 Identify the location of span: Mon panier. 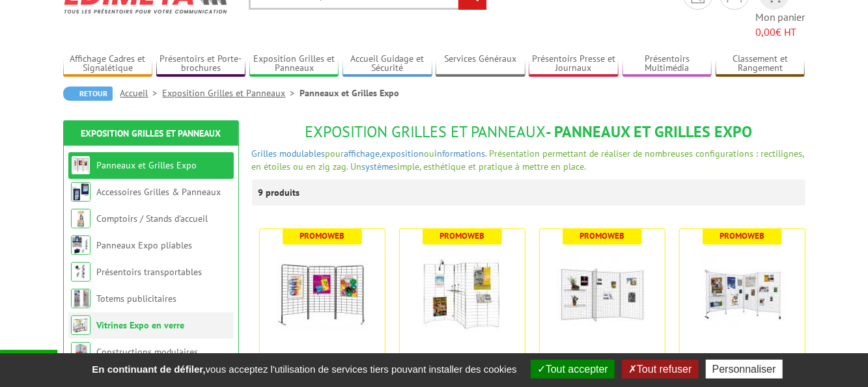
(781, 25).